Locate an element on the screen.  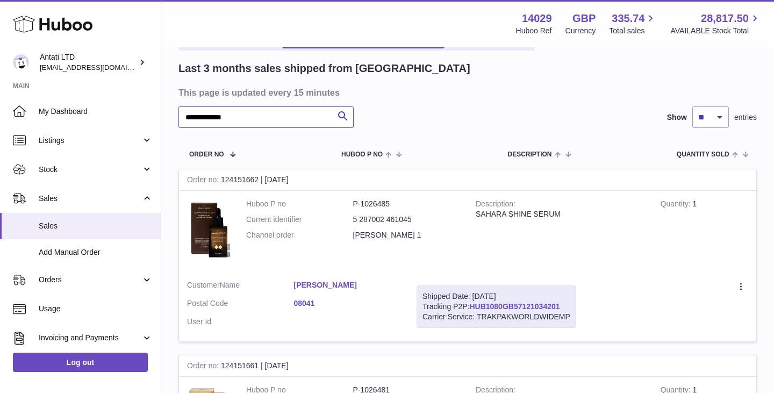
span: 28,817.50 is located at coordinates (725, 18).